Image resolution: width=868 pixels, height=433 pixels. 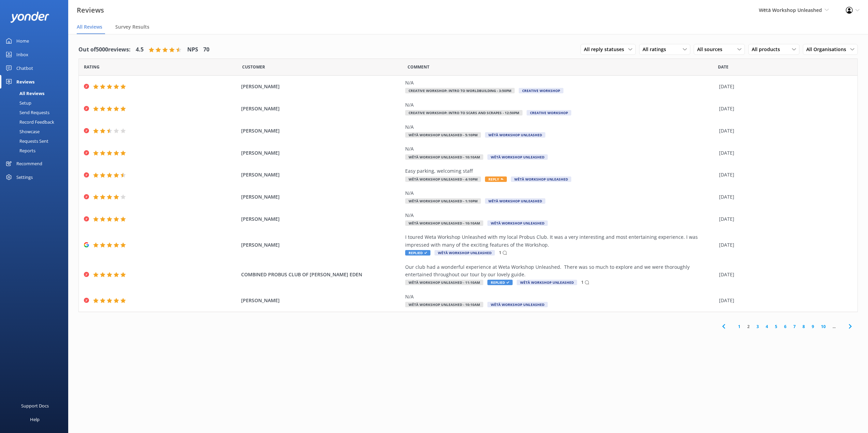 What do you see at coordinates (758, 326) in the screenshot?
I see `a: 3` at bounding box center [758, 326].